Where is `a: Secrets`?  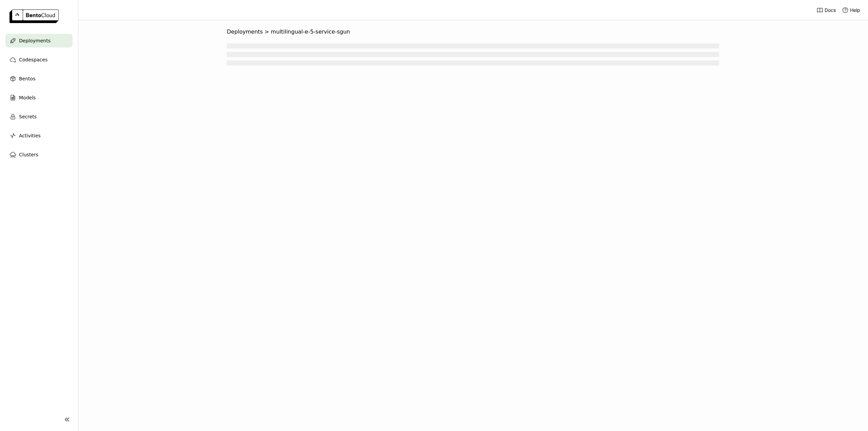 a: Secrets is located at coordinates (39, 116).